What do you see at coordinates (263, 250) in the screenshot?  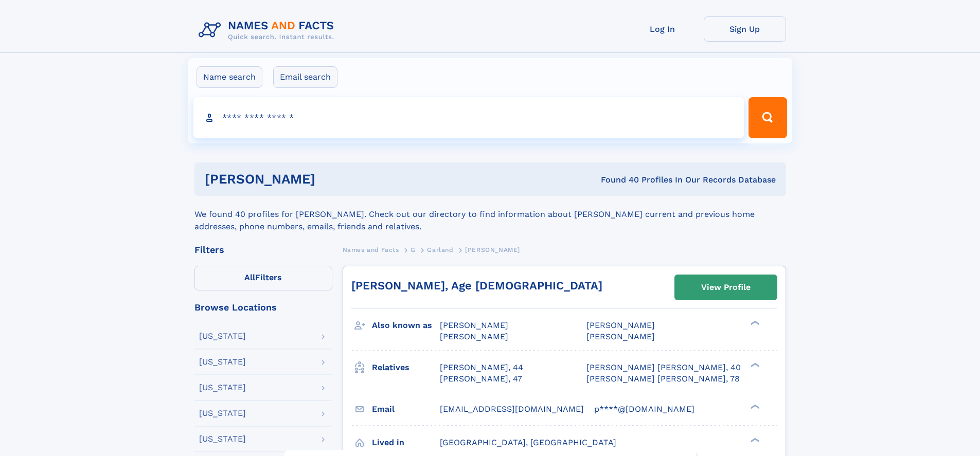 I see `div: Filters` at bounding box center [263, 250].